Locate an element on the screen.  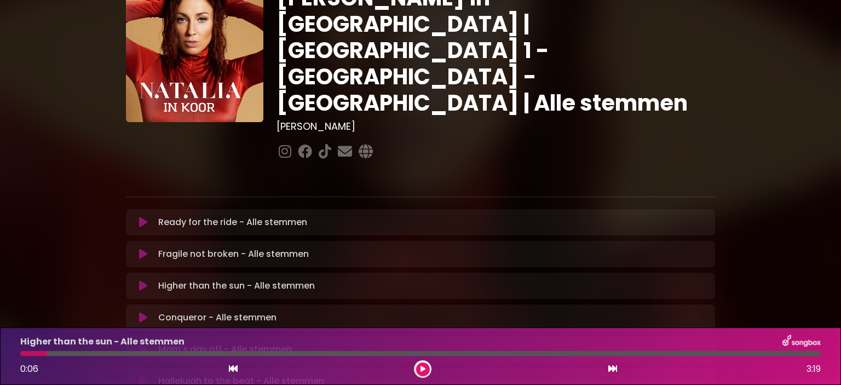
img: songbox-logo-white.png is located at coordinates (802, 342).